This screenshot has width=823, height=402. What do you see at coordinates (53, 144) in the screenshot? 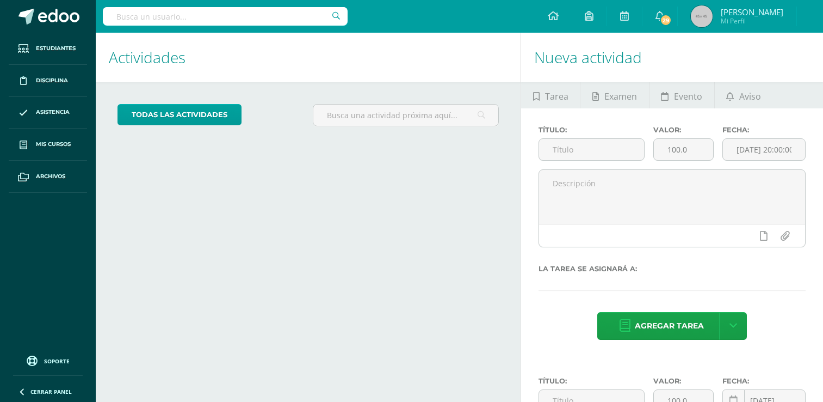
I see `span: Mis cursos` at bounding box center [53, 144].